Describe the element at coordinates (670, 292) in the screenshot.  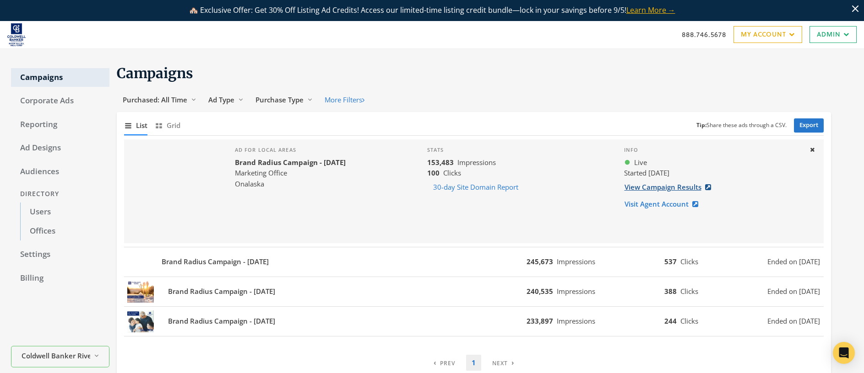
I see `b: 388` at that location.